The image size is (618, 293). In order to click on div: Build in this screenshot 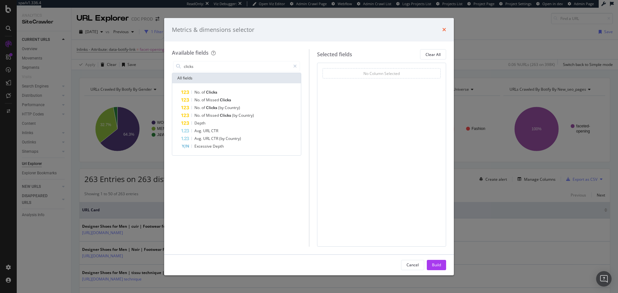, I will do `click(437, 265)`.